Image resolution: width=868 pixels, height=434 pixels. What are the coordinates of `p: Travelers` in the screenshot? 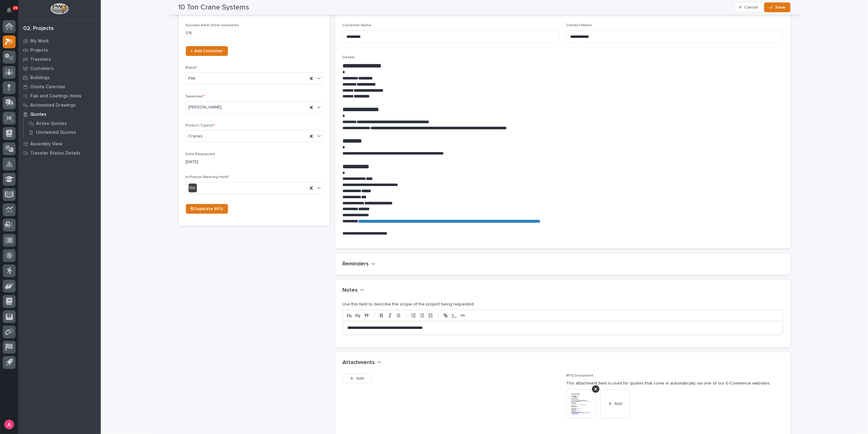 It's located at (41, 60).